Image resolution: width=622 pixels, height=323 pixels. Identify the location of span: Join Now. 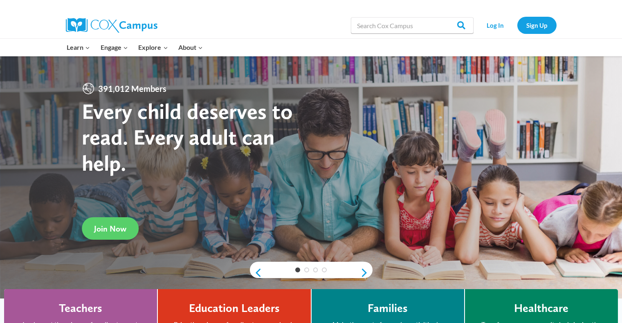
(110, 229).